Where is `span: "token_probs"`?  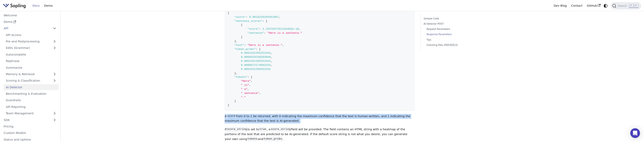
span: "token_probs" is located at coordinates (245, 49).